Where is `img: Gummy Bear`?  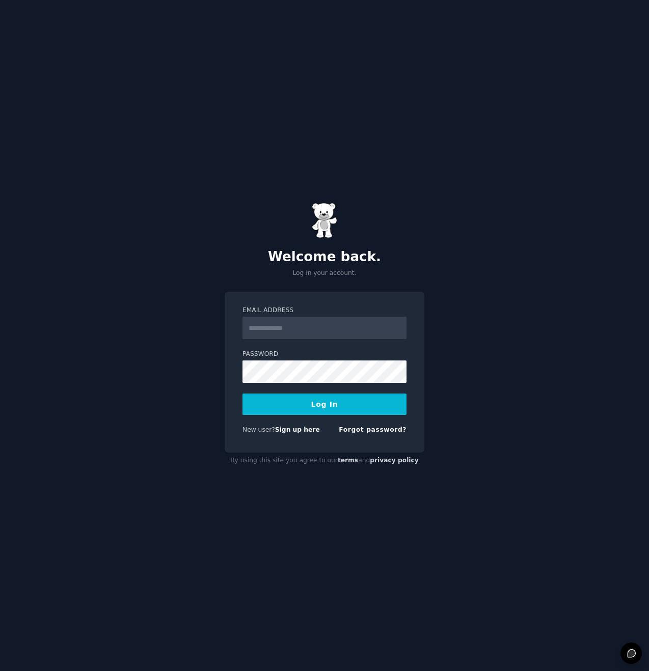 img: Gummy Bear is located at coordinates (324, 221).